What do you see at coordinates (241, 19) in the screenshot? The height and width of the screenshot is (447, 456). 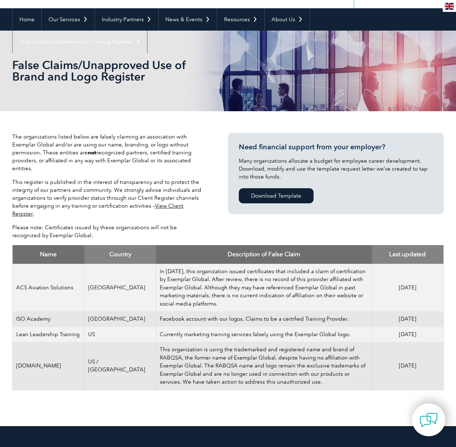 I see `a: Resources` at bounding box center [241, 19].